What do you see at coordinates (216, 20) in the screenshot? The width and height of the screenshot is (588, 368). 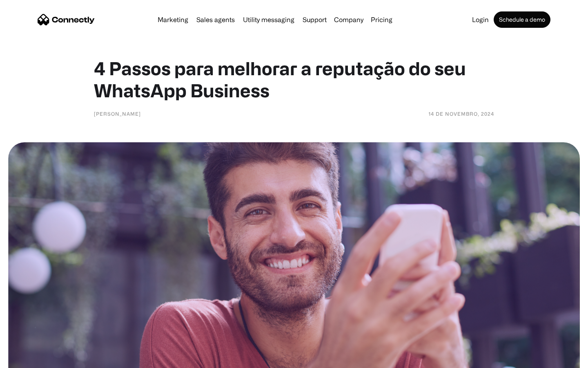 I see `a: Sales agents` at bounding box center [216, 20].